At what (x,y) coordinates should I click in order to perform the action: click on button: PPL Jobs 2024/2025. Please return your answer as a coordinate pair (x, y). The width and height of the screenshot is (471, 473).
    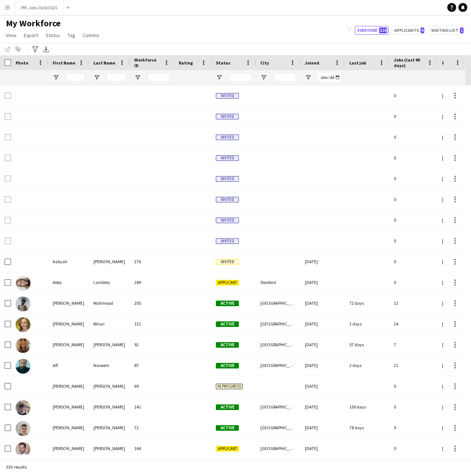
    Looking at the image, I should click on (39, 7).